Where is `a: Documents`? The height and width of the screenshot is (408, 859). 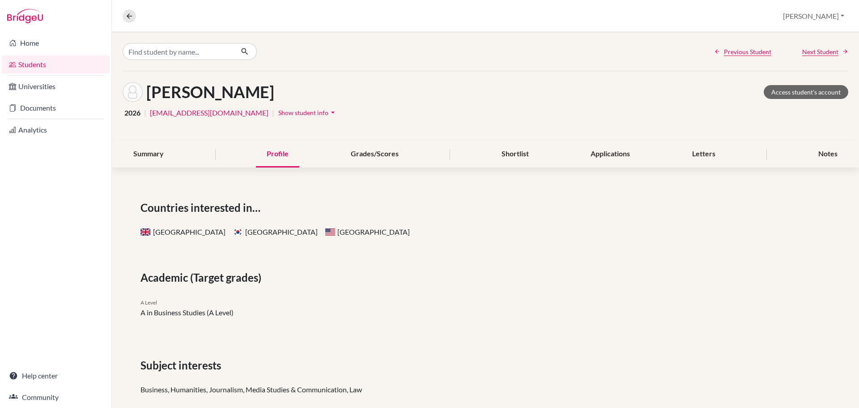 a: Documents is located at coordinates (55, 108).